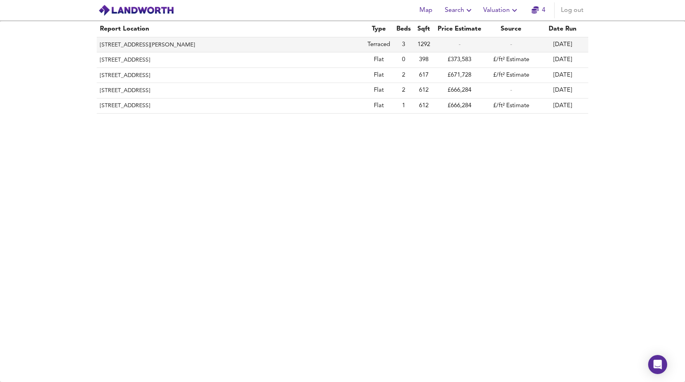 The image size is (685, 382). Describe the element at coordinates (501, 10) in the screenshot. I see `span: Valuation` at that location.